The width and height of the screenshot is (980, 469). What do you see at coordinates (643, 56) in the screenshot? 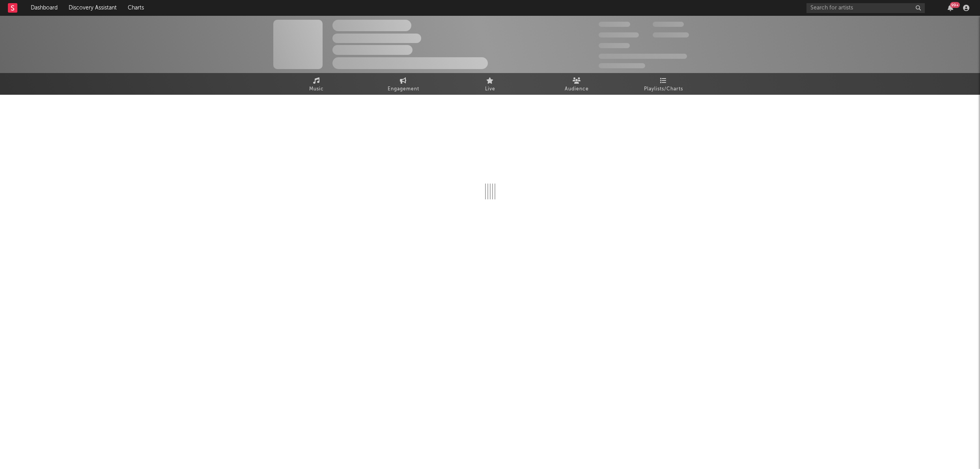
I see `span: 50.000.000 Monthly Listeners` at bounding box center [643, 56].